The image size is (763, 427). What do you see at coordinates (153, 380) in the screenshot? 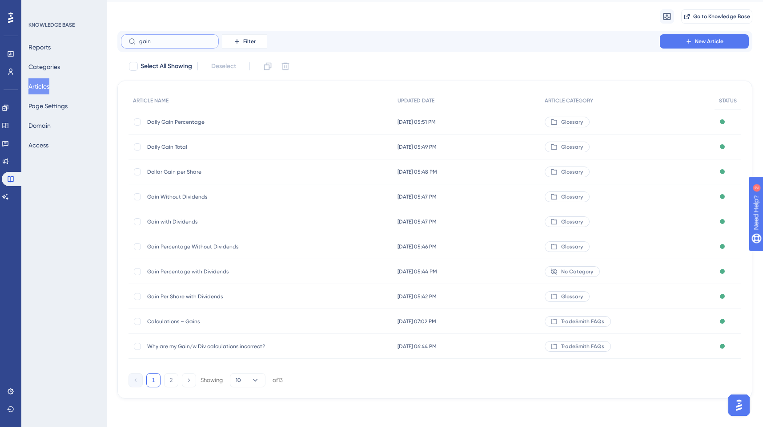
I see `button: 1` at bounding box center [153, 380].